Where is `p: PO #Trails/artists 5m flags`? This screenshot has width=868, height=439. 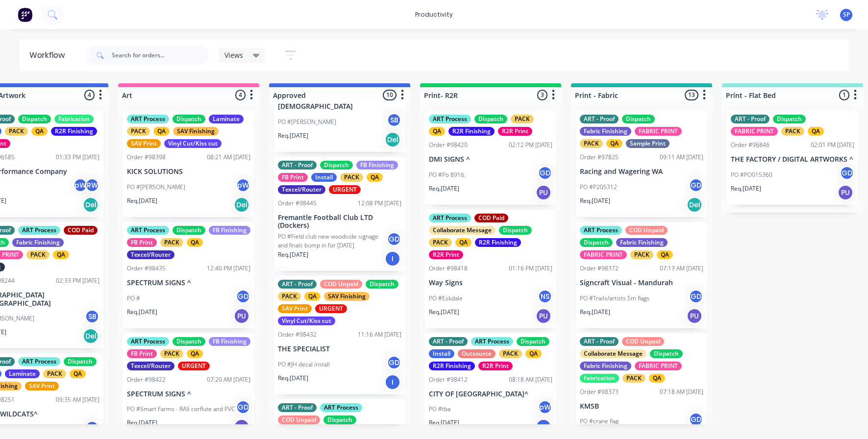
p: PO #Trails/artists 5m flags is located at coordinates (614, 298).